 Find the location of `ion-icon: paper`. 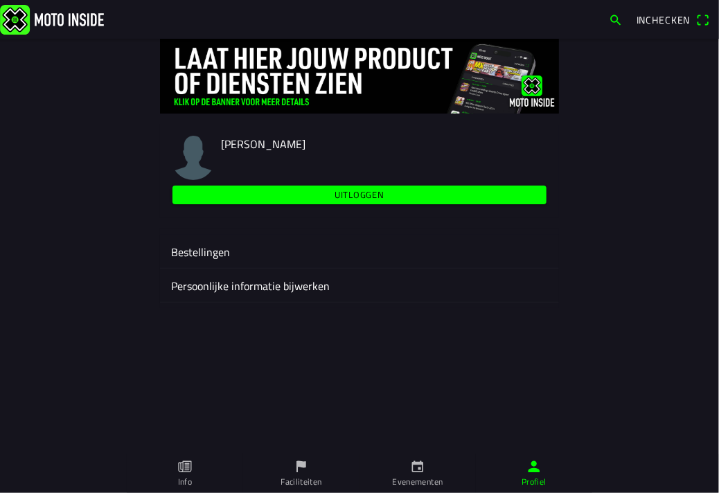

ion-icon: paper is located at coordinates (185, 467).